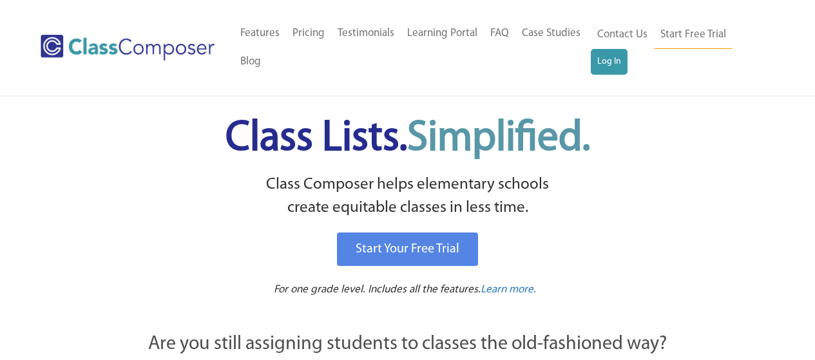 The image size is (815, 360). Describe the element at coordinates (442, 33) in the screenshot. I see `a: Learning Portal` at that location.